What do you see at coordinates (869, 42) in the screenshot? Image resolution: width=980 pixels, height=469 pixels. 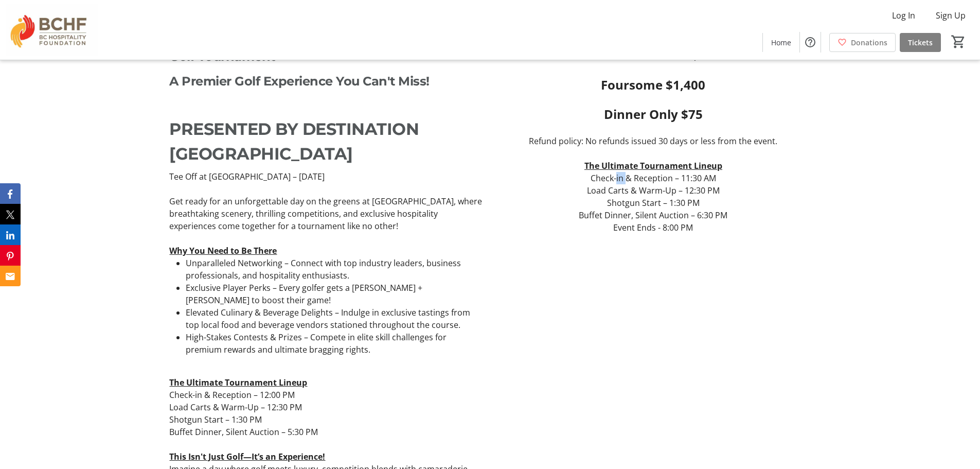 I see `span: Donations` at bounding box center [869, 42].